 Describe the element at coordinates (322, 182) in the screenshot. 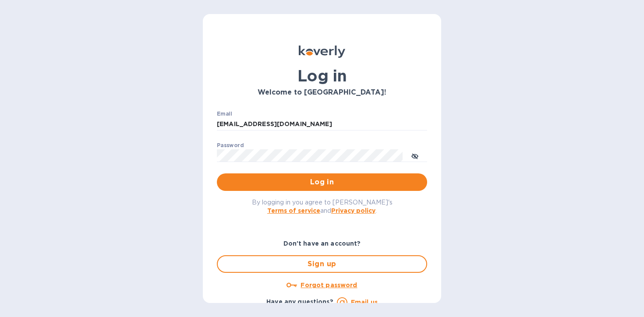

I see `span: Log in` at that location.